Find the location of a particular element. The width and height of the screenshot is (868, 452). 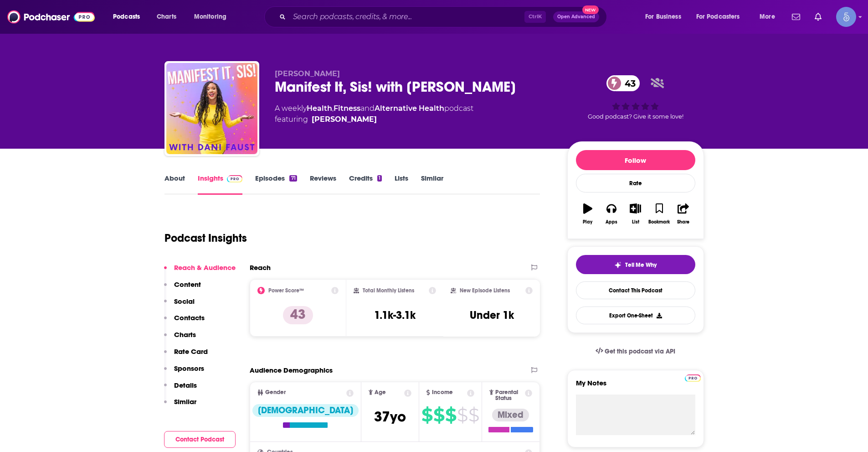

div: Bookmark is located at coordinates (659, 222).